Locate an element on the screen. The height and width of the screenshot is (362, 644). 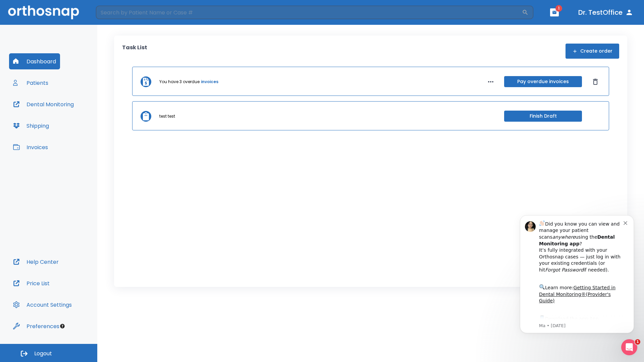
a: Dashboard is located at coordinates (35, 61).